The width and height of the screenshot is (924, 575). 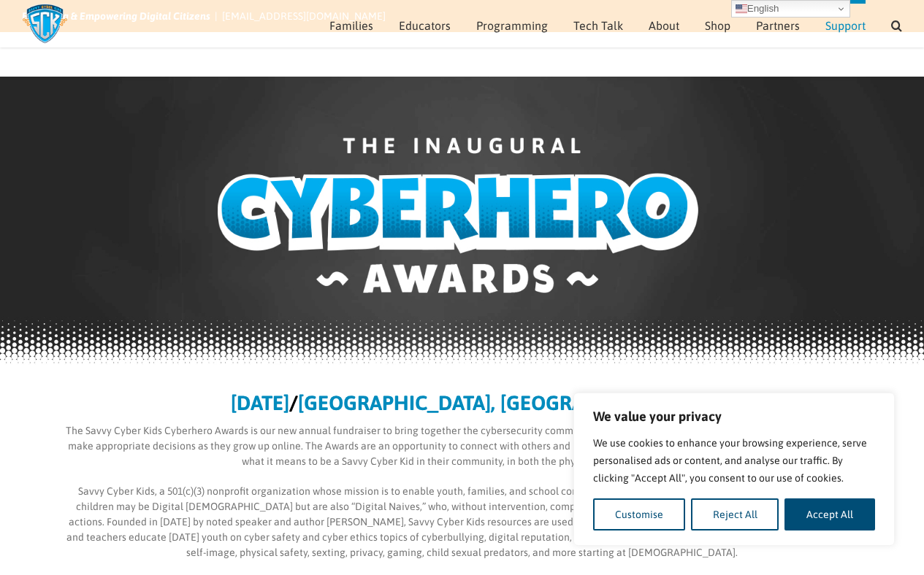 What do you see at coordinates (717, 26) in the screenshot?
I see `span: Shop` at bounding box center [717, 26].